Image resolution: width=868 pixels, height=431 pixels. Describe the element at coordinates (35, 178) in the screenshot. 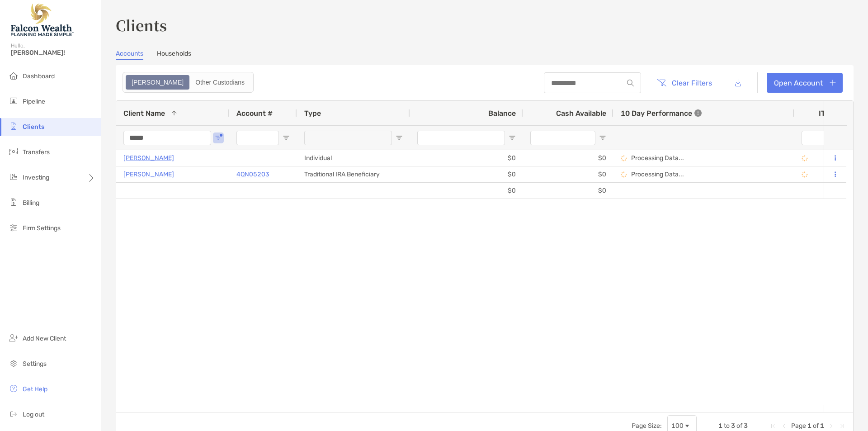

I see `span: Investing` at that location.